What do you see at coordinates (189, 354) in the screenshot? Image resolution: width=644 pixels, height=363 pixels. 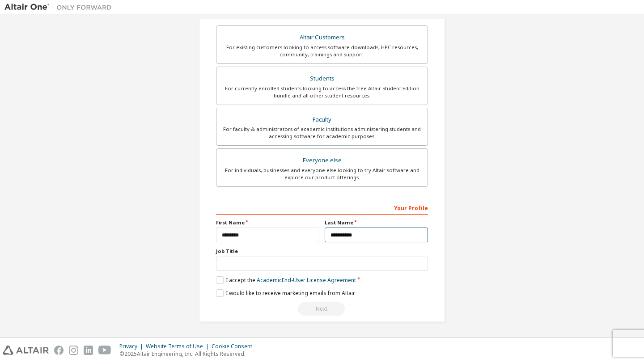 I see `p: © 2025 Altair Engineering, Inc. All Rights Reserved.` at bounding box center [189, 354].